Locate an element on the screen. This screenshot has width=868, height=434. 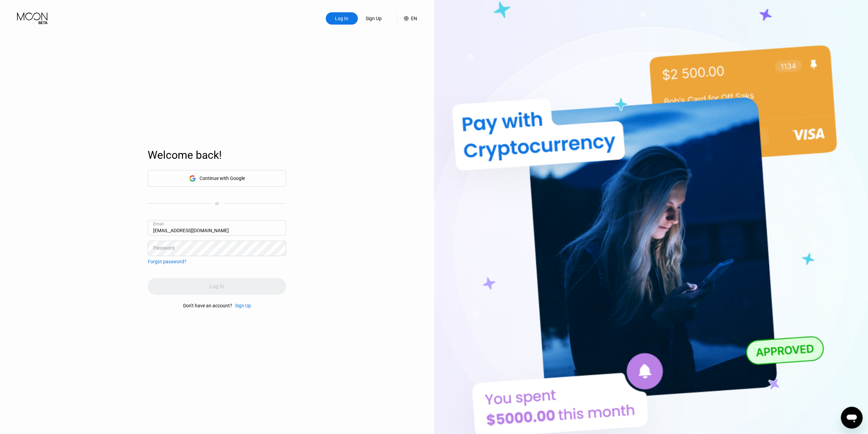
div: Welcome back! is located at coordinates (217, 155).